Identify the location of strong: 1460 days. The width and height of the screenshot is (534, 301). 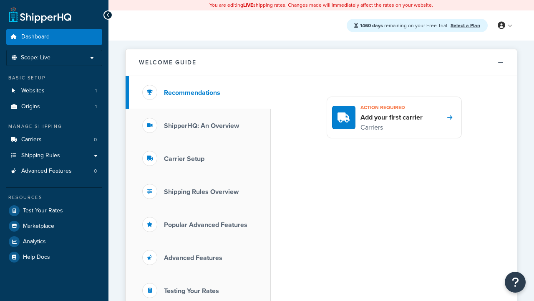
(372, 25).